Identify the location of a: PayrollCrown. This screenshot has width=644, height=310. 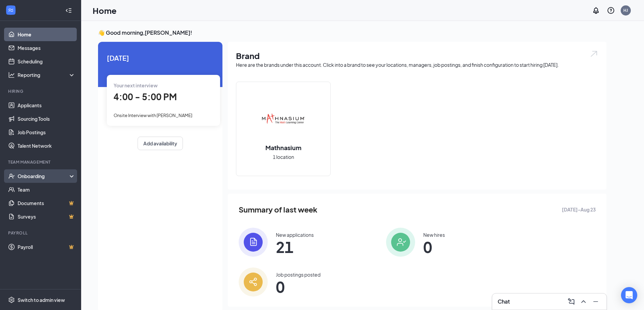
(46, 247).